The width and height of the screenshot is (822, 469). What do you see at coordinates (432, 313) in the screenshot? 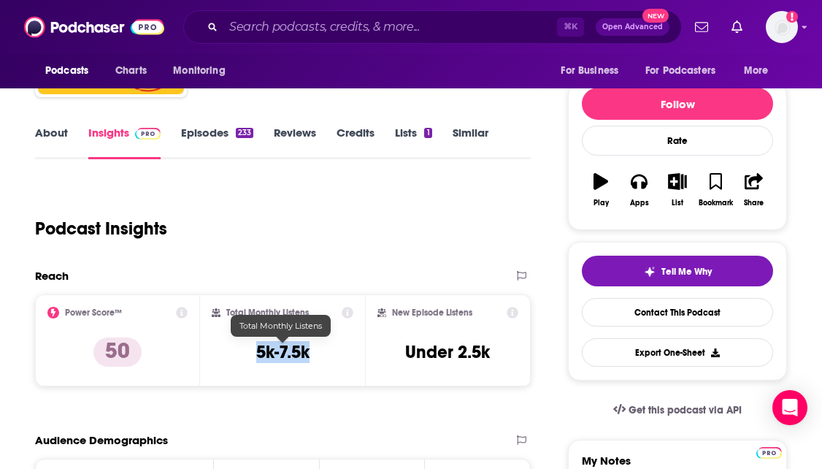
I see `h2: New Episode Listens` at bounding box center [432, 313].